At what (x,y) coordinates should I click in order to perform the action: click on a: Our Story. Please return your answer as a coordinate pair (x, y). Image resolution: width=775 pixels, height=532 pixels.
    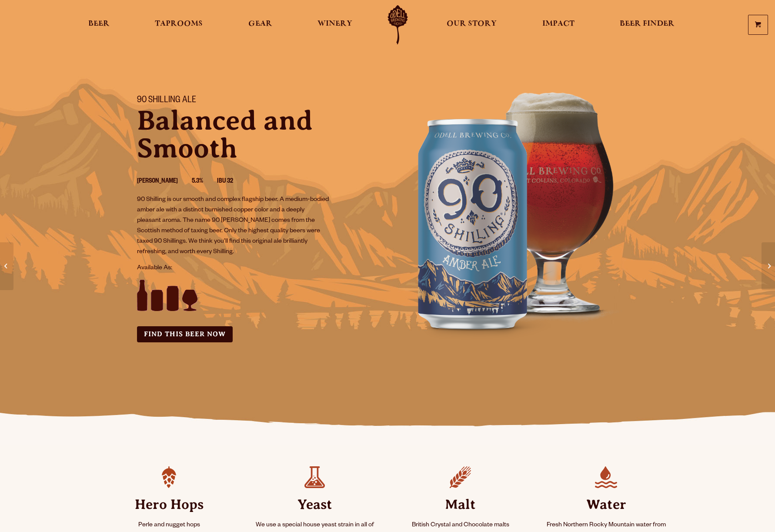
    Looking at the image, I should click on (472, 25).